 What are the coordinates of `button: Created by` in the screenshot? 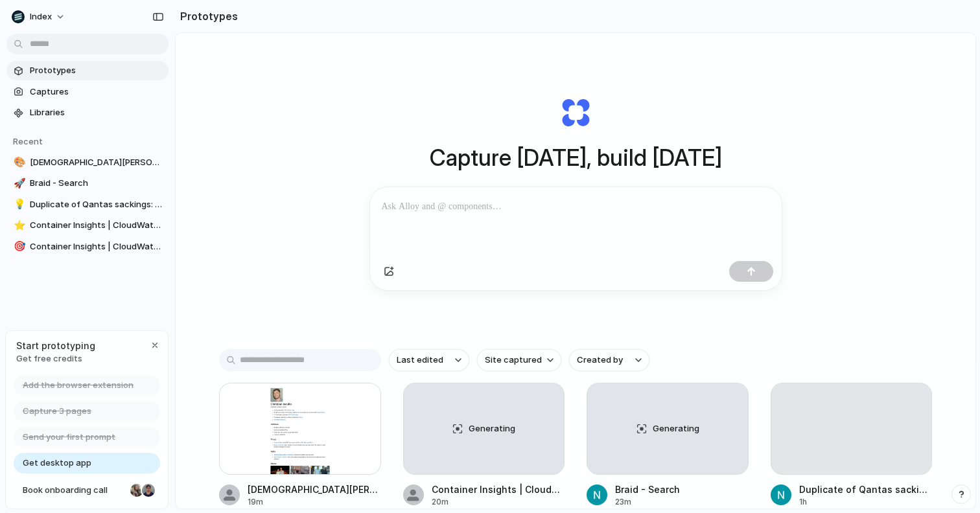 It's located at (609, 360).